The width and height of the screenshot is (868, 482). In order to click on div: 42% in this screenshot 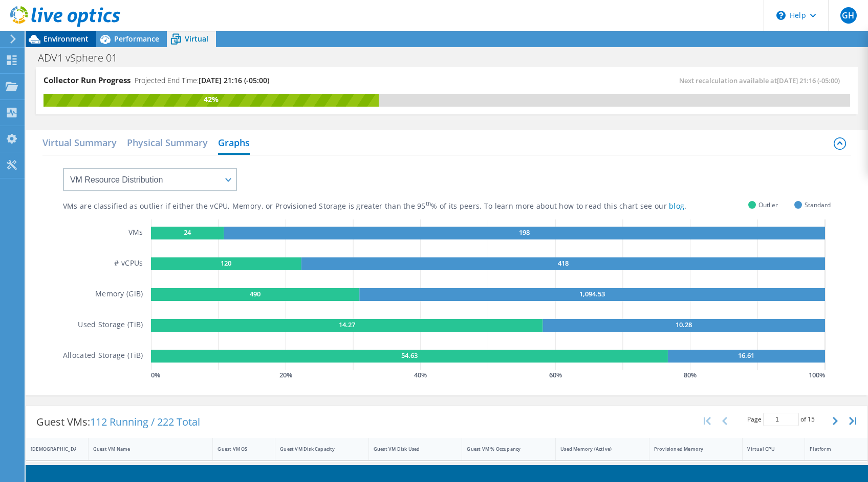, I will do `click(211, 99)`.